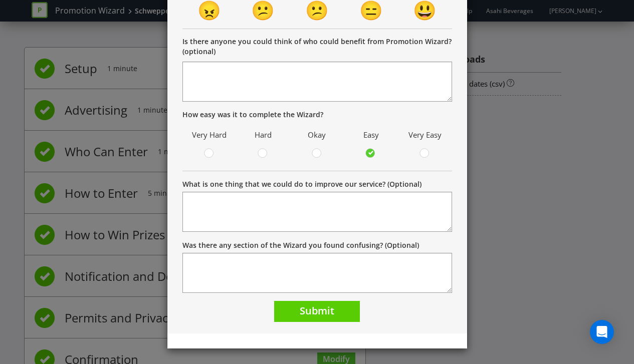 The height and width of the screenshot is (364, 634). What do you see at coordinates (301, 245) in the screenshot?
I see `label: Was there any section of the Wizard you found confusing? (Optional)` at bounding box center [301, 245].